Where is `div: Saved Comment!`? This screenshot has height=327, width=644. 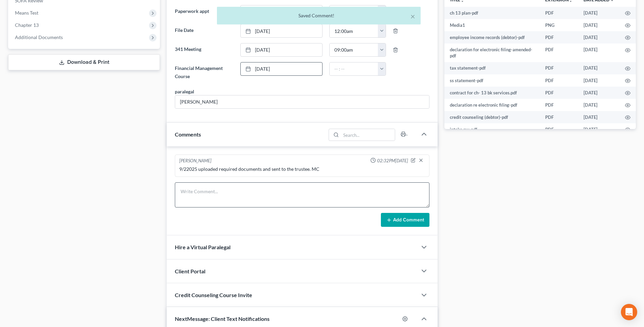
div: Saved Comment! is located at coordinates (319, 16).